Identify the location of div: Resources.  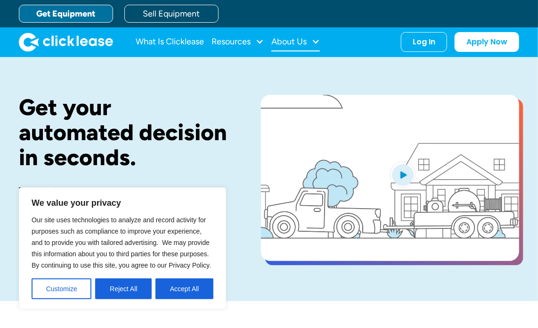
(238, 42).